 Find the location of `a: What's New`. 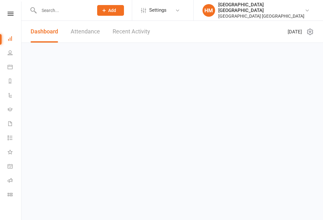

a: What's New is located at coordinates (14, 153).